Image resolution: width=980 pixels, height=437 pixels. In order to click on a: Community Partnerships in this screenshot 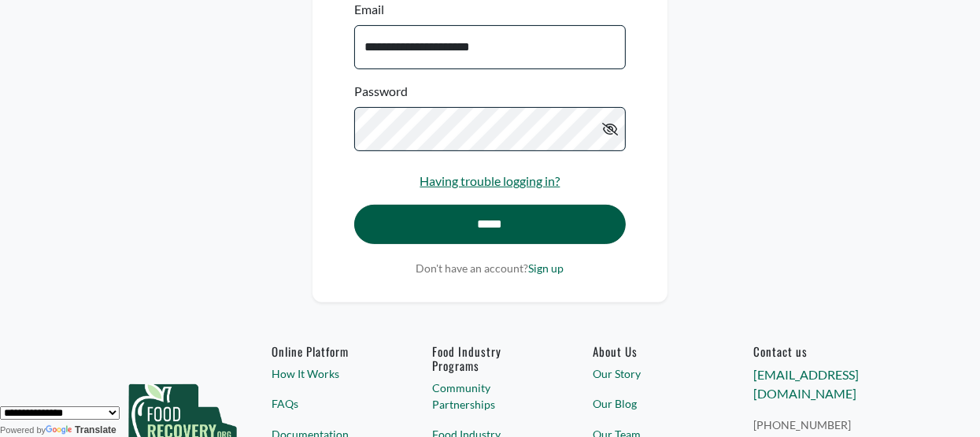, I will do `click(490, 396)`.